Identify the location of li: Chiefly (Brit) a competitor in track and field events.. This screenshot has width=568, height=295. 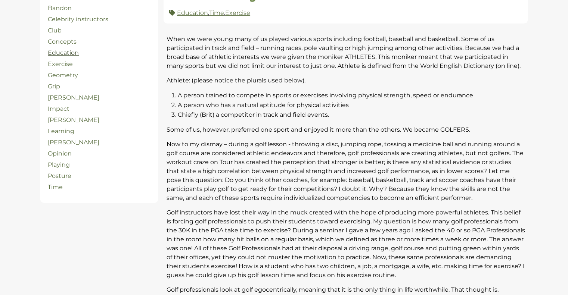
(351, 115).